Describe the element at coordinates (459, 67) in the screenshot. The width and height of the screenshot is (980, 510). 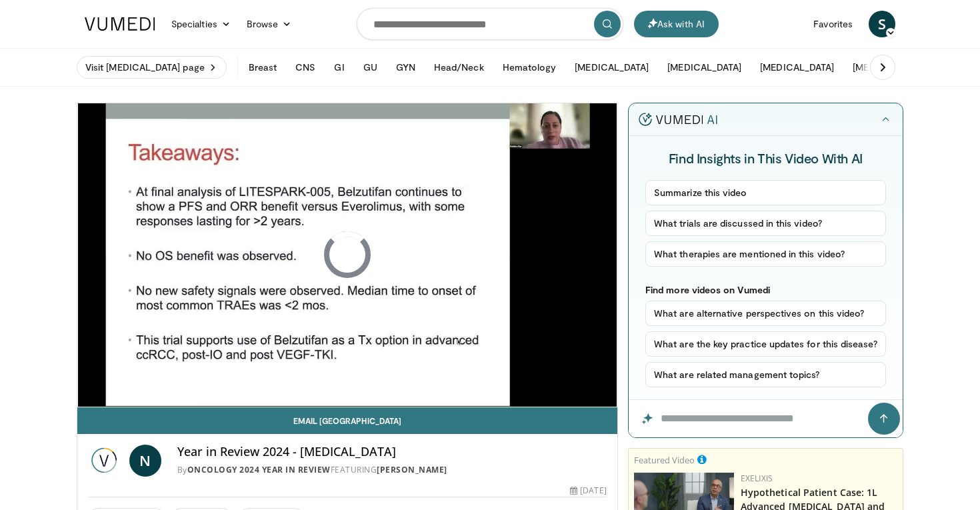
I see `button: Head/Neck` at that location.